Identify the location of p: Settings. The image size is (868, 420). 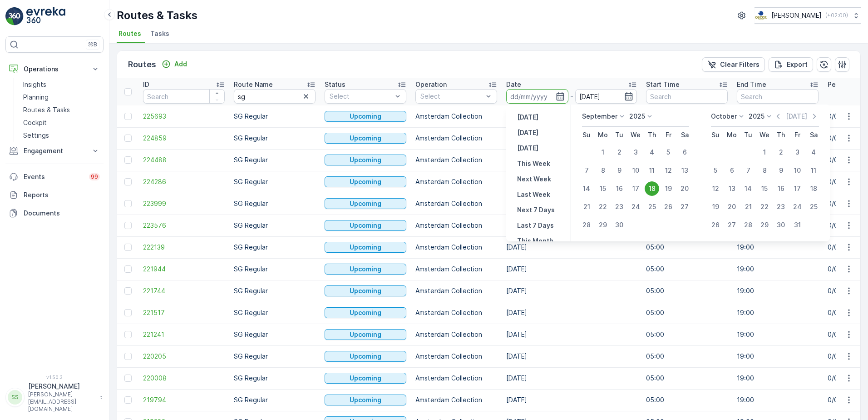
(36, 135).